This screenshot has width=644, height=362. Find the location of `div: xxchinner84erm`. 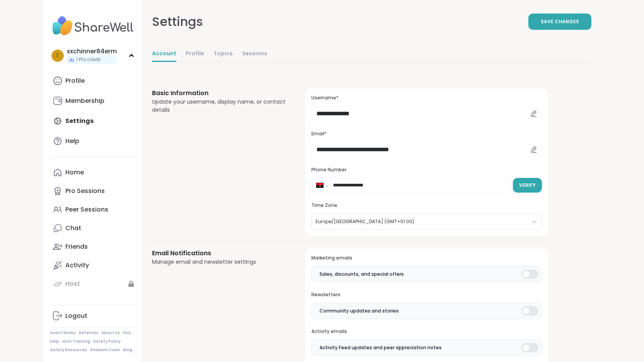

div: xxchinner84erm is located at coordinates (92, 51).